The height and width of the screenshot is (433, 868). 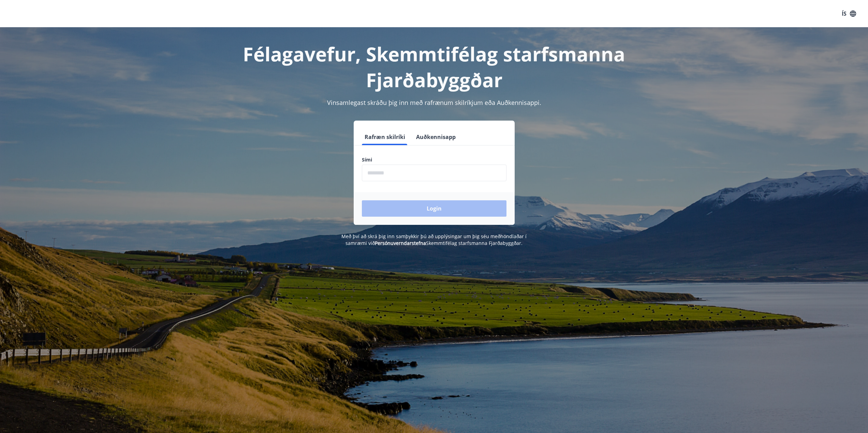 I want to click on label: Sími, so click(x=434, y=160).